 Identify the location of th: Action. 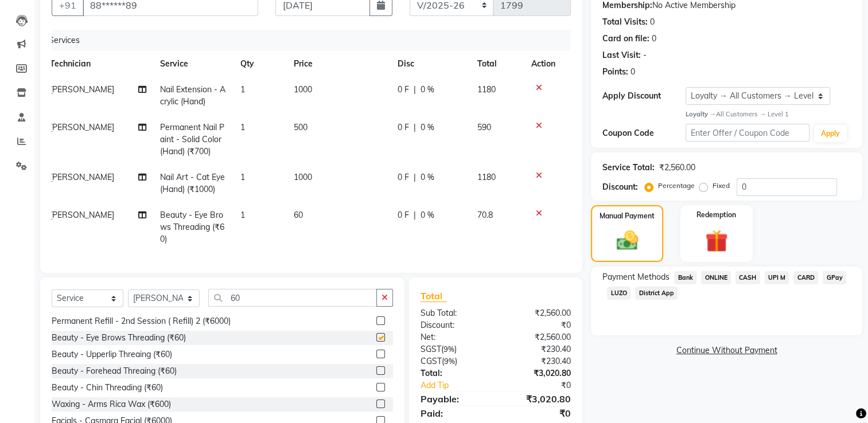
(543, 64).